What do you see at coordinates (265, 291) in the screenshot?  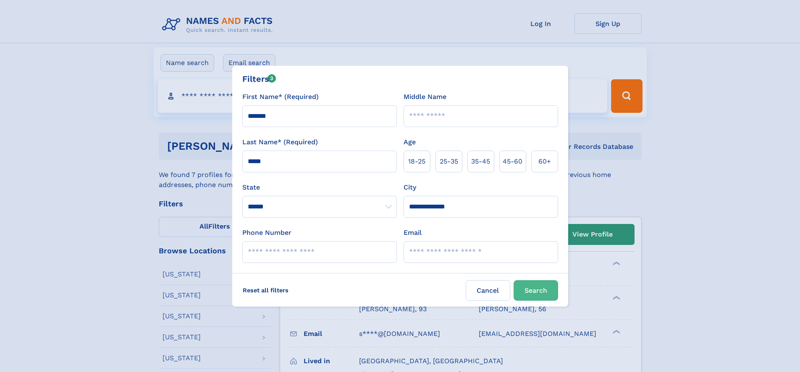 I see `label: Reset all filters` at bounding box center [265, 291].